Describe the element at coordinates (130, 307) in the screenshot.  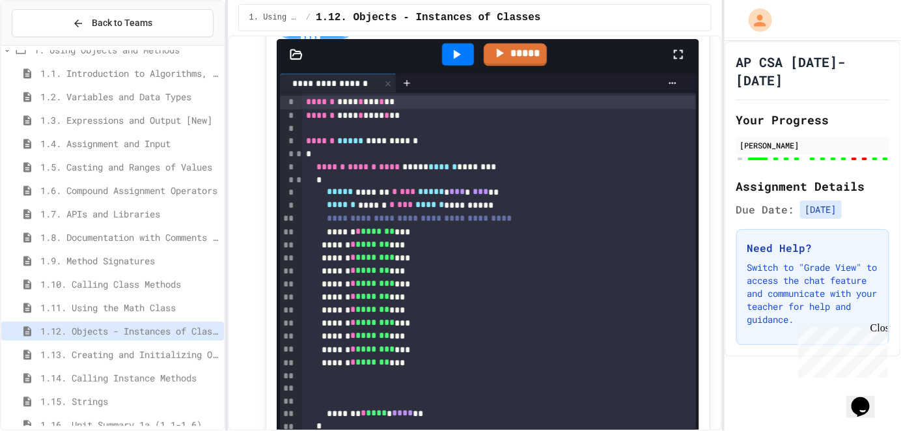
I see `span: 1.11. Using the Math Class` at that location.